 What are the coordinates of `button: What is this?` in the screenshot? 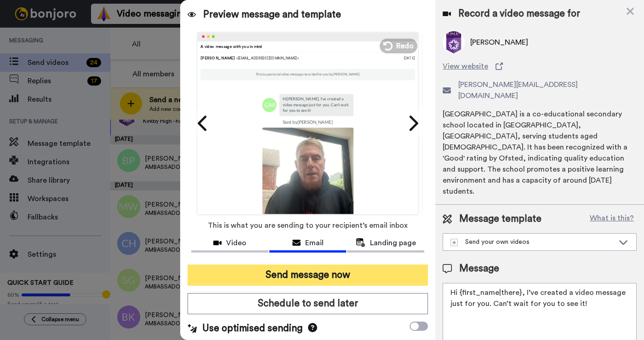 It's located at (612, 219).